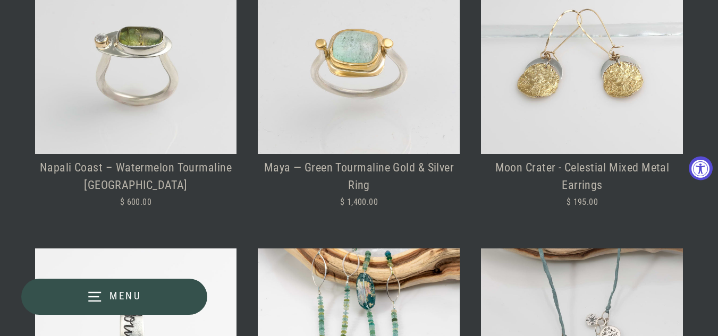  Describe the element at coordinates (582, 177) in the screenshot. I see `div: Moon Crater - Celestial Mixed Metal Earrings` at that location.